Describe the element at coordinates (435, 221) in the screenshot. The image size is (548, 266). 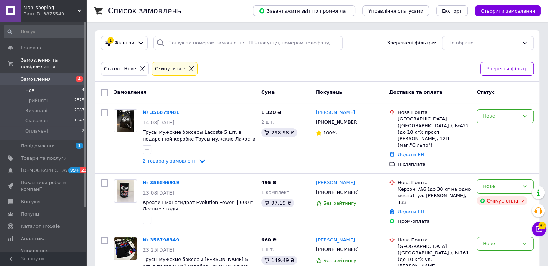
I see `div: Пром-оплата` at that location.